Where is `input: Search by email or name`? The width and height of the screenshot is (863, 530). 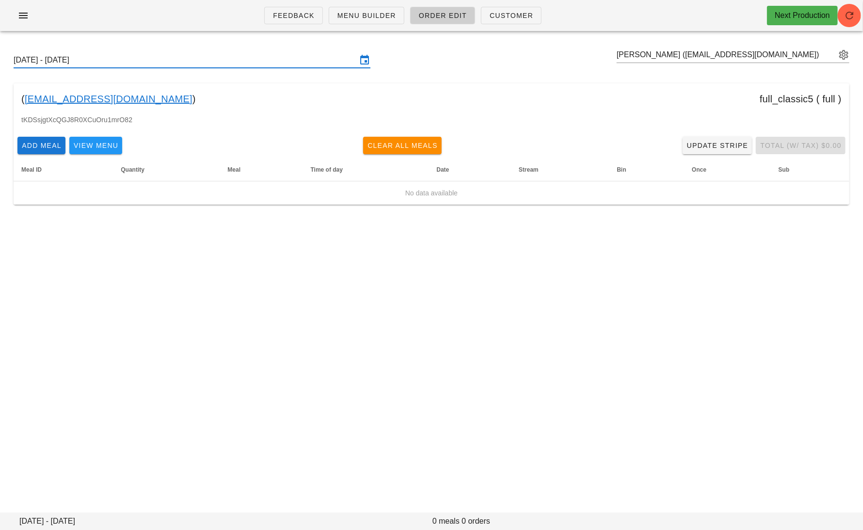 input: Search by email or name is located at coordinates (726, 55).